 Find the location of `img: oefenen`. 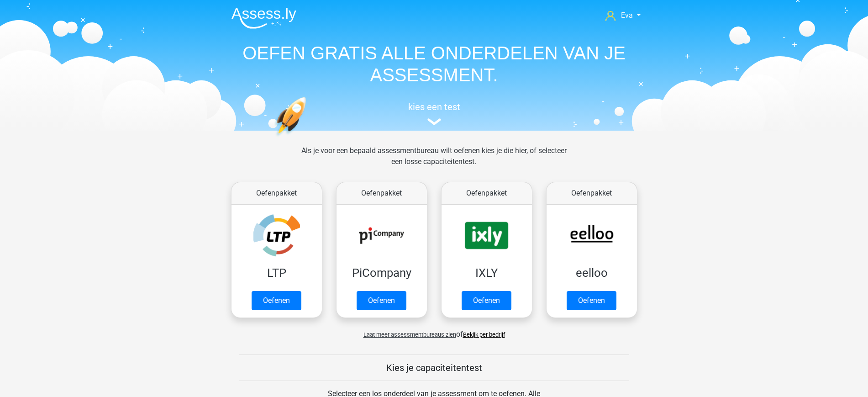

img: oefenen is located at coordinates (308, 138).